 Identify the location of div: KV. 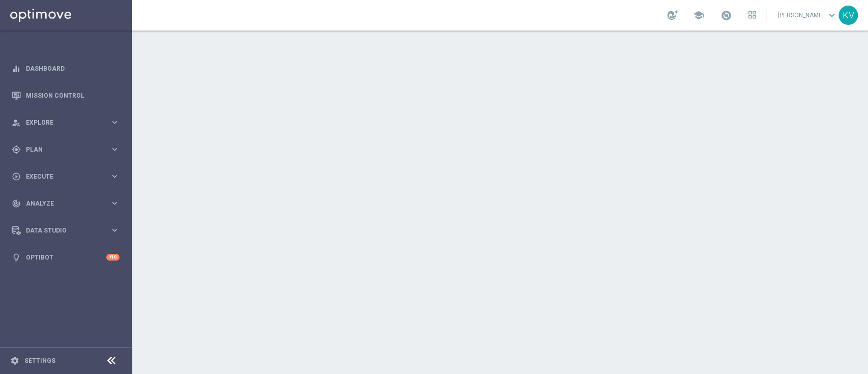
(848, 15).